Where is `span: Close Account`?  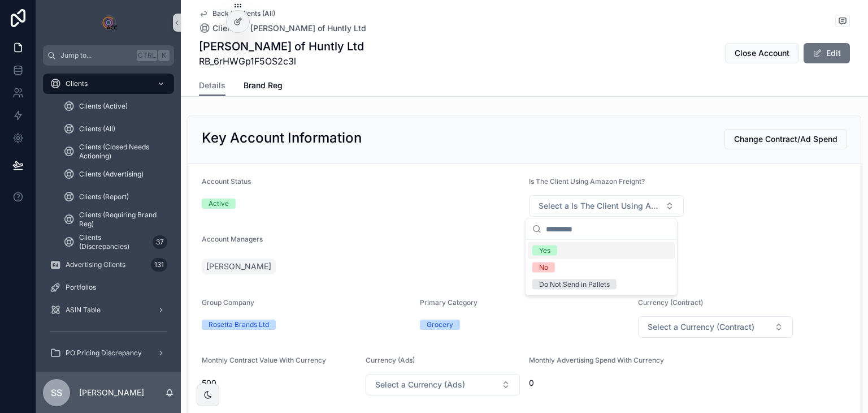
span: Close Account is located at coordinates (762, 53).